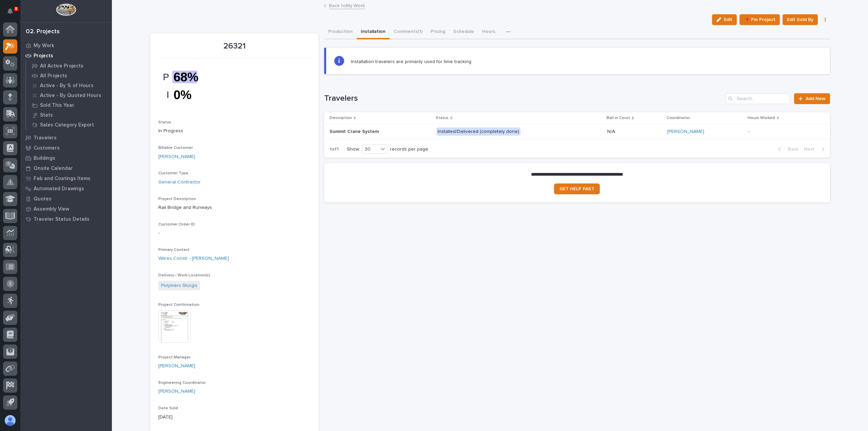 The height and width of the screenshot is (431, 868). I want to click on p: Stats, so click(46, 115).